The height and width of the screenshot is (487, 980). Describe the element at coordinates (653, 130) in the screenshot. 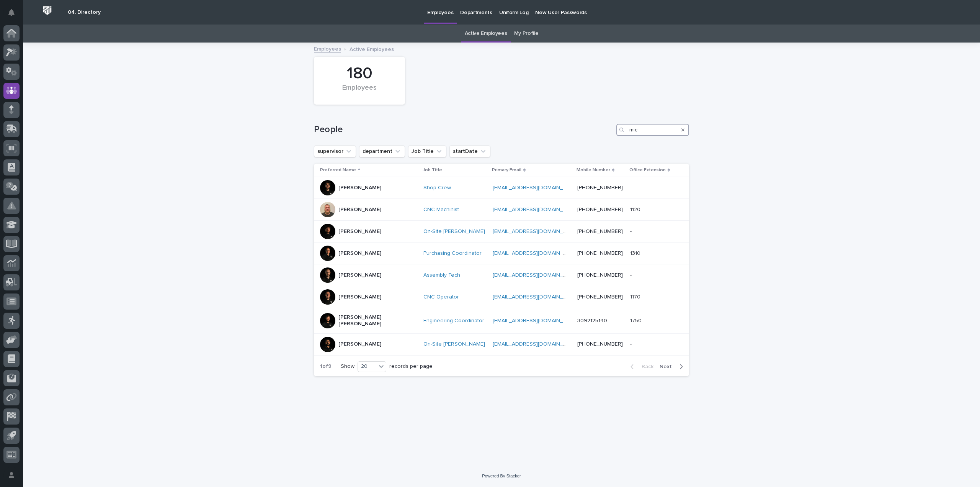

I see `input: Search` at that location.